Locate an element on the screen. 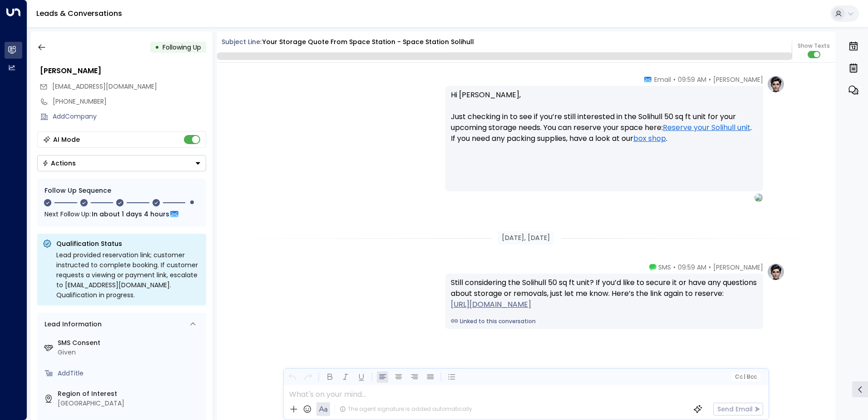 The height and width of the screenshot is (420, 868). div: Follow Up Sequence is located at coordinates (122, 190).